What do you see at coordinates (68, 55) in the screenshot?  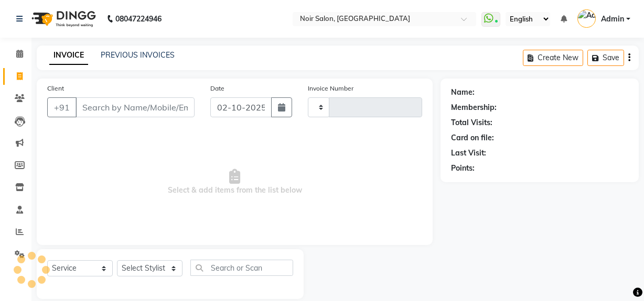 I see `a: INVOICE` at bounding box center [68, 55].